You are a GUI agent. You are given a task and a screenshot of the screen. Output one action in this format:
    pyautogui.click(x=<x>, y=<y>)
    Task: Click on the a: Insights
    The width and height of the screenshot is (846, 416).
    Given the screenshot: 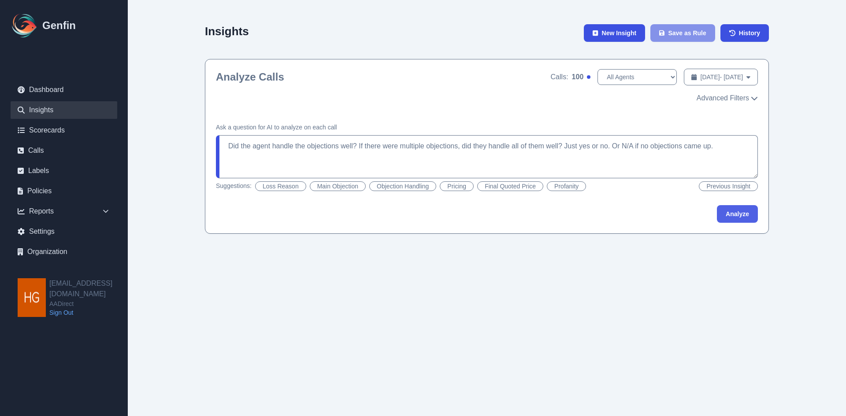 What is the action you would take?
    pyautogui.click(x=64, y=110)
    